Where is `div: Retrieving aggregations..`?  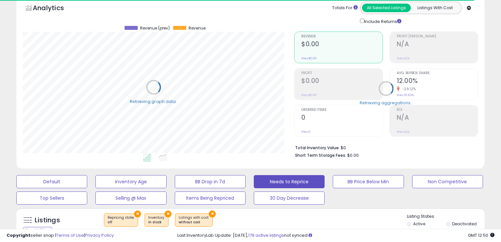
div: Retrieving aggregations.. is located at coordinates (386, 103).